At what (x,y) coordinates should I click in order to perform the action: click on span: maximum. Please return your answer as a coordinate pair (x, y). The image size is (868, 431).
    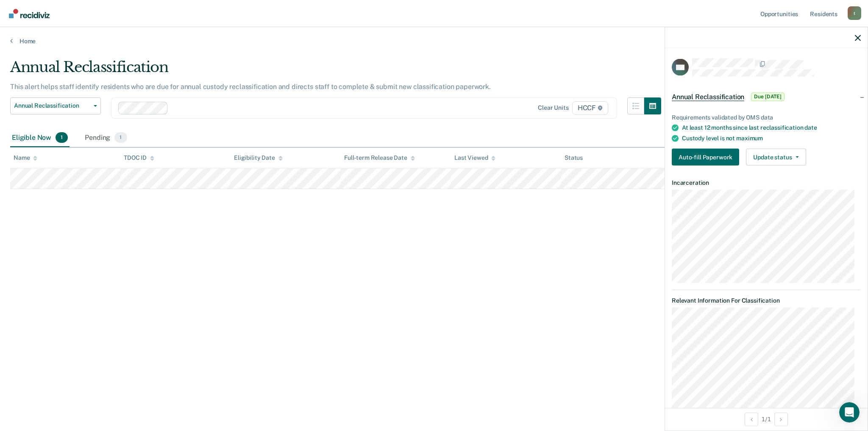
    Looking at the image, I should click on (749, 138).